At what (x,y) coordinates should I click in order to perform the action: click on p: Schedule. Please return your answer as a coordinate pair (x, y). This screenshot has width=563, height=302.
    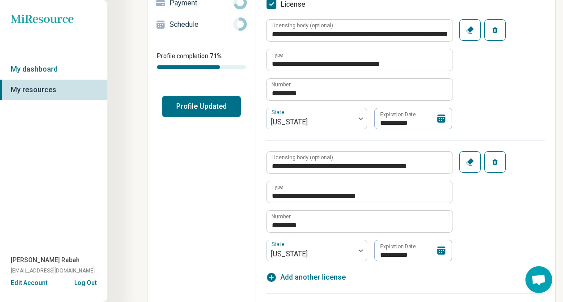
    Looking at the image, I should click on (201, 25).